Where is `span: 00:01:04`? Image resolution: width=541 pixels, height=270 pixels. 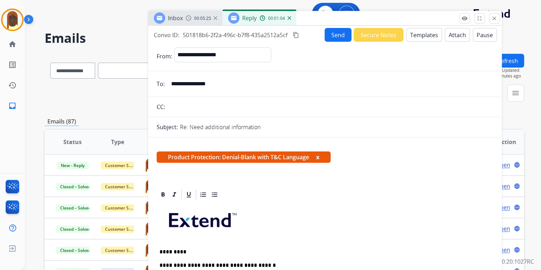
span: 00:01:04 is located at coordinates (277, 18).